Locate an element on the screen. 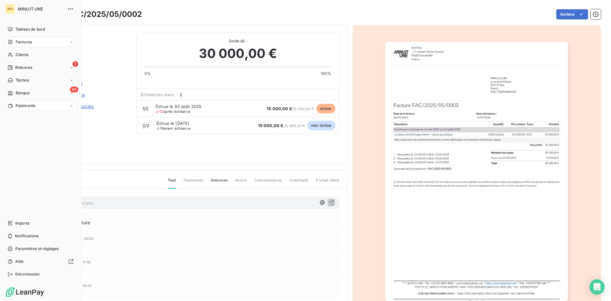 The width and height of the screenshot is (611, 301). span: Portail client is located at coordinates (327, 183).